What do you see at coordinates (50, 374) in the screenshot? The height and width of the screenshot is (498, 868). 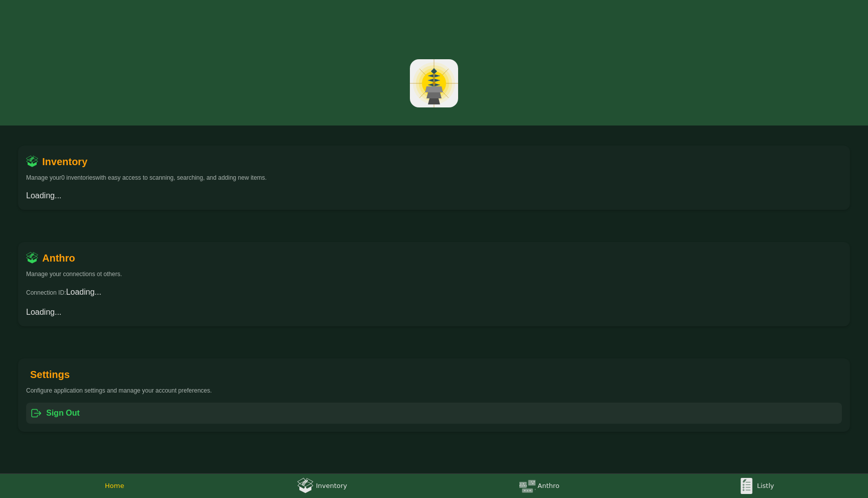 I see `div: Settings` at bounding box center [50, 374].